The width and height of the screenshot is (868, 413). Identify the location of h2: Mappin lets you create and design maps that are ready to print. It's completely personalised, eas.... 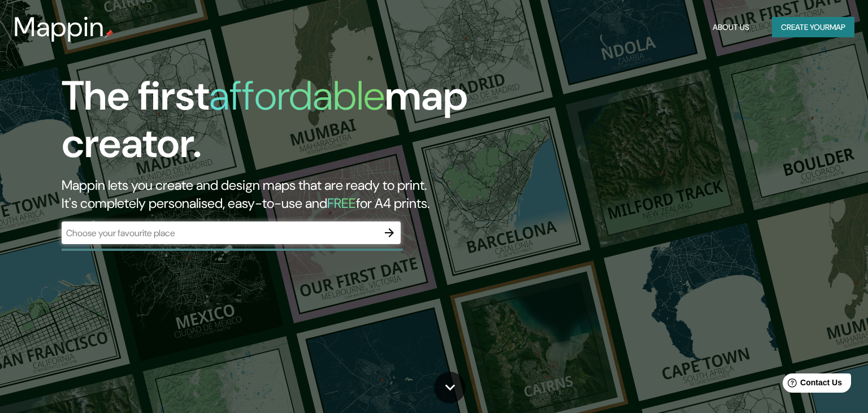
(278, 195).